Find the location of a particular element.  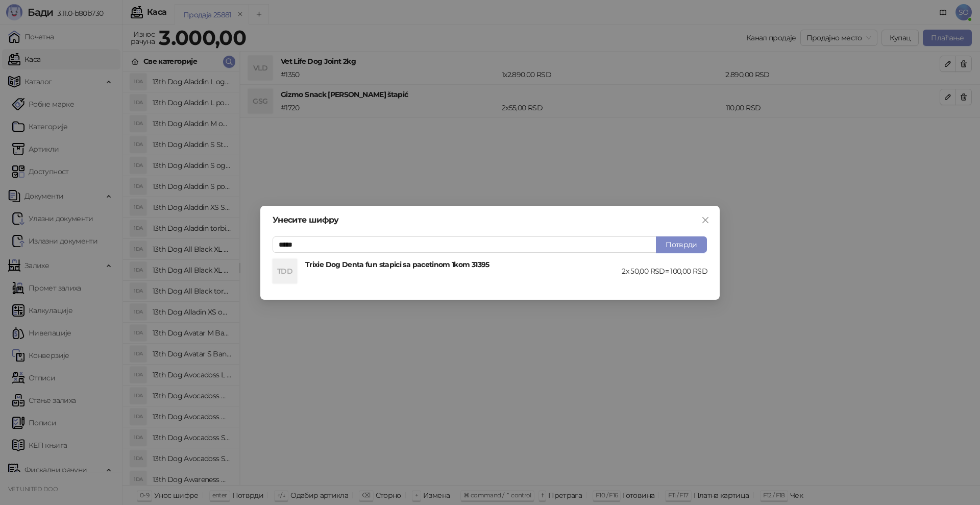

div: TDD is located at coordinates (285, 271).